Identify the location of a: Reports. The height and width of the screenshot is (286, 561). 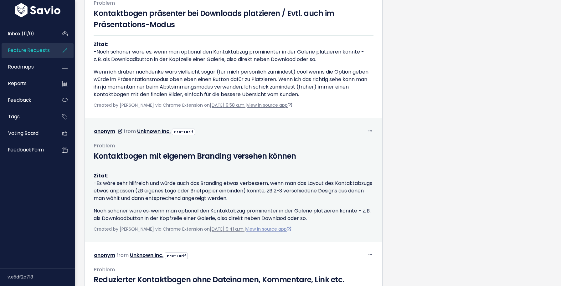
(27, 84).